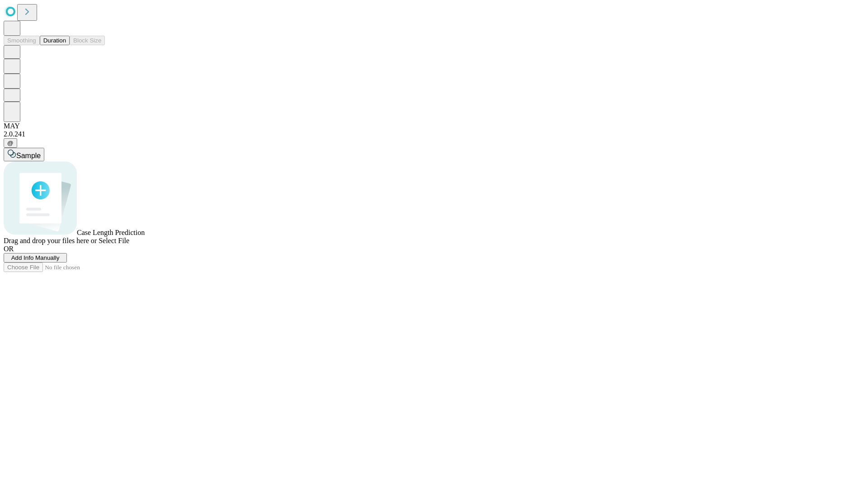  I want to click on button: Block Size, so click(87, 40).